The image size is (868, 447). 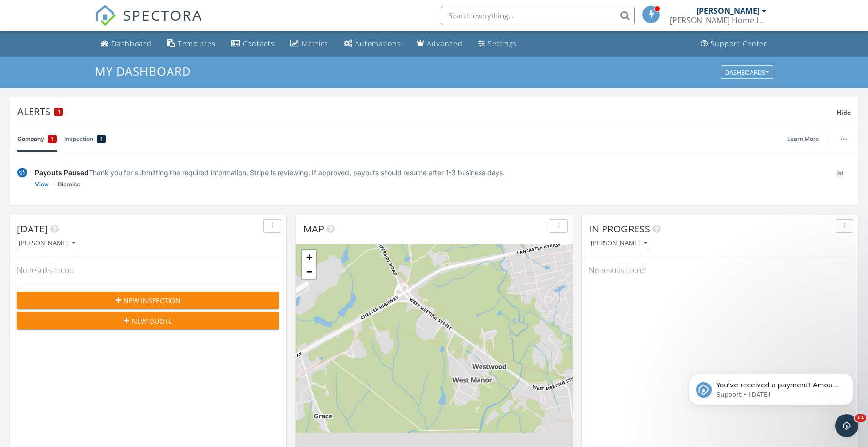 I want to click on a: Automations (Basic), so click(x=372, y=43).